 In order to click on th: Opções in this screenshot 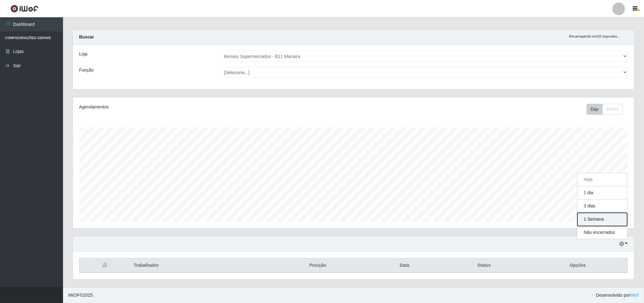, I will do `click(578, 266)`.